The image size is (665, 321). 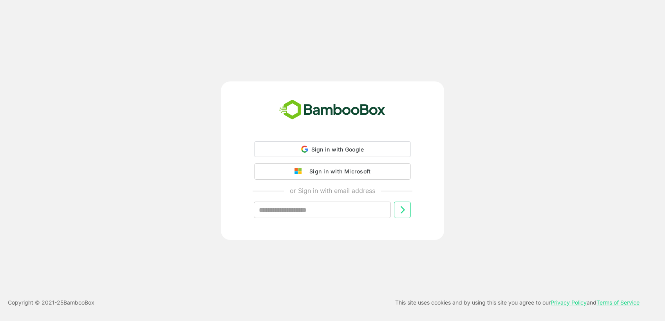 I want to click on a: Privacy Policy, so click(x=569, y=302).